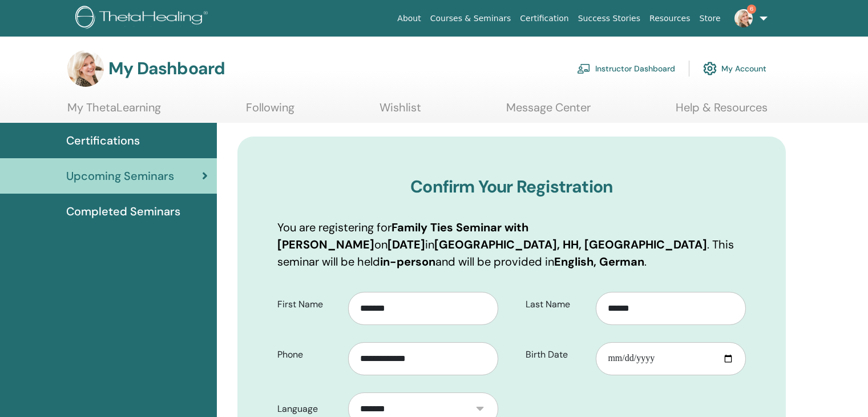  I want to click on label: First Name, so click(309, 304).